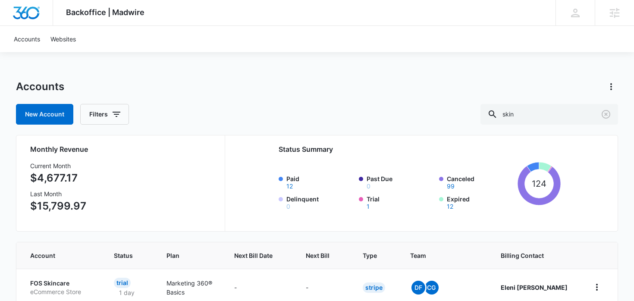  What do you see at coordinates (124, 256) in the screenshot?
I see `span: Status` at bounding box center [124, 256].